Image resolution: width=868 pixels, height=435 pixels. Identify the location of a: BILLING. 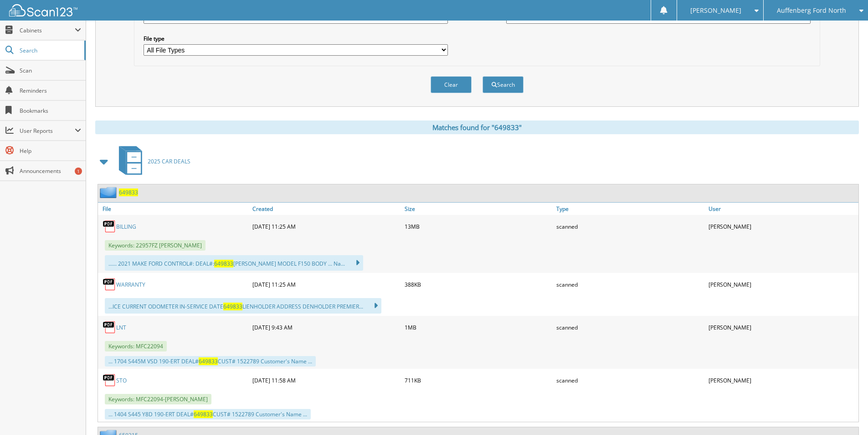
(126, 226).